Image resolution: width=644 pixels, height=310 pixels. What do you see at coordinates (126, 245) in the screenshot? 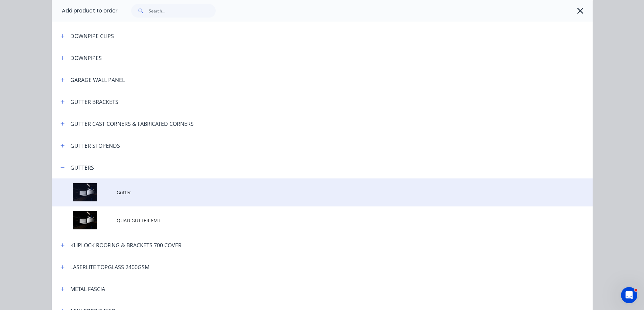
I see `div: KLIPLOCK ROOFING & BRACKETS 700 COVER` at bounding box center [126, 245].